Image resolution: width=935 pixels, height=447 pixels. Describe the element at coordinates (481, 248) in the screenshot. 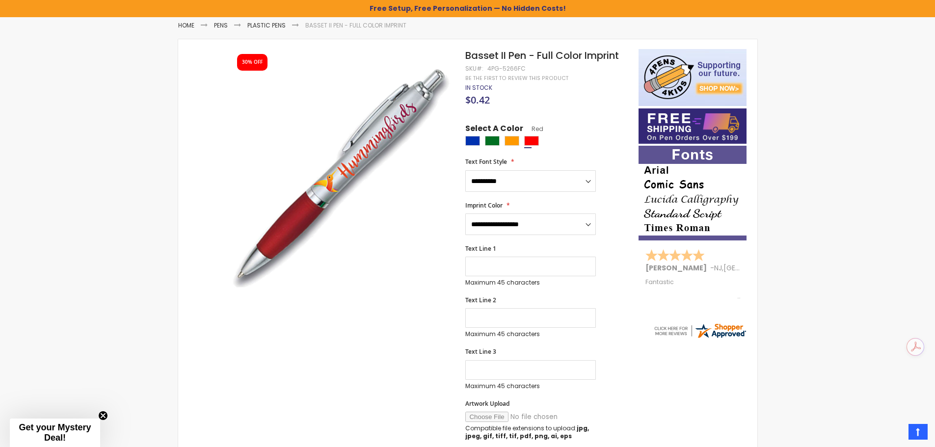

I see `span: Text Line 1` at that location.